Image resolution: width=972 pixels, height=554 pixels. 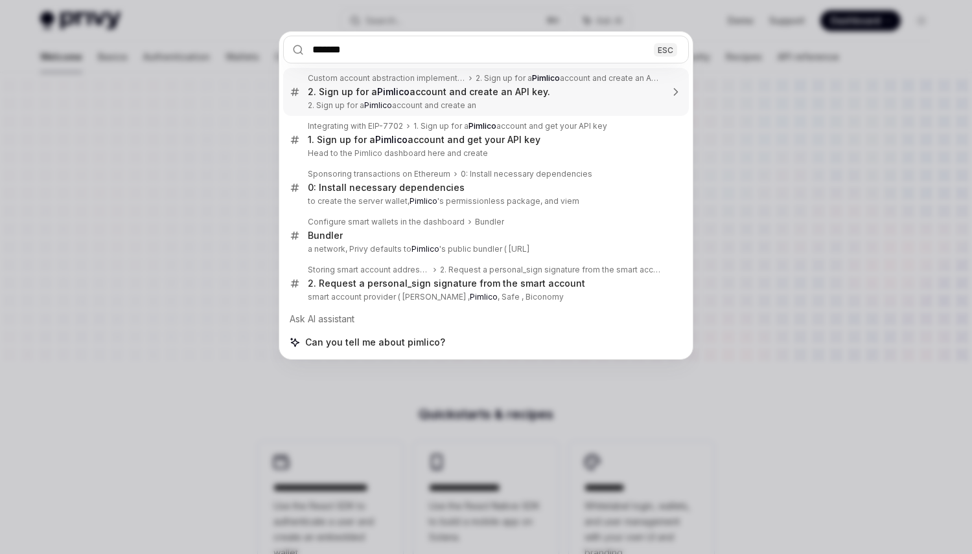 I want to click on p: to create the server wallet, 's permissionless package, and viem, so click(x=484, y=201).